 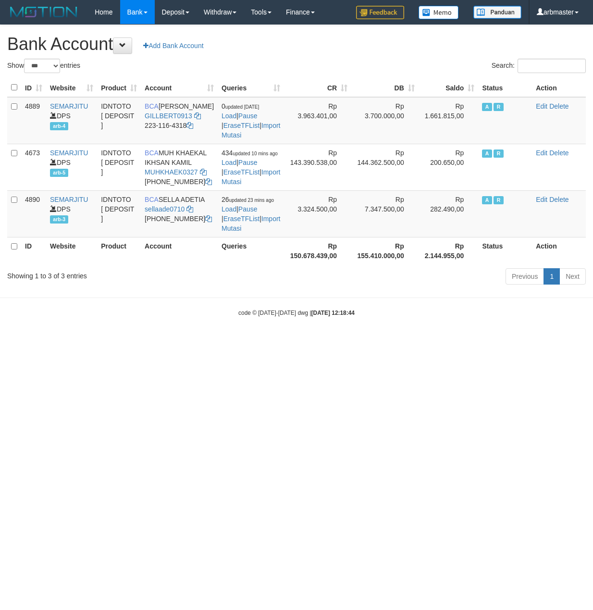 What do you see at coordinates (573, 276) in the screenshot?
I see `a: Next` at bounding box center [573, 276].